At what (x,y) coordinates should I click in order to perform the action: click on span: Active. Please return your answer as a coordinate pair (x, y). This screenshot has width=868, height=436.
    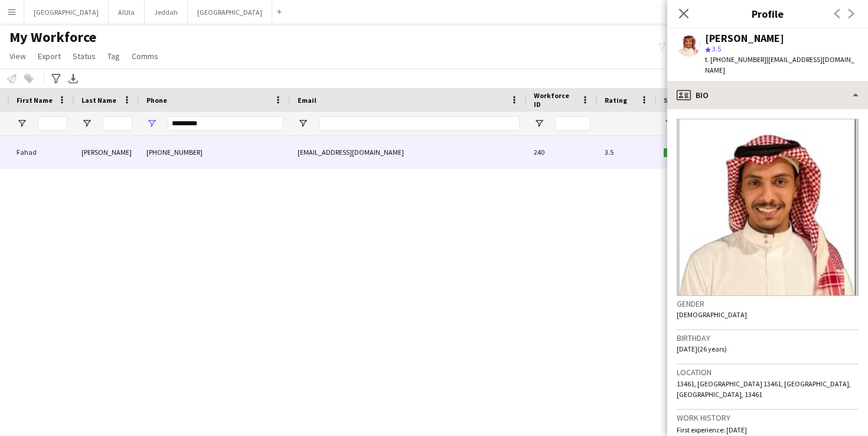
    Looking at the image, I should click on (682, 152).